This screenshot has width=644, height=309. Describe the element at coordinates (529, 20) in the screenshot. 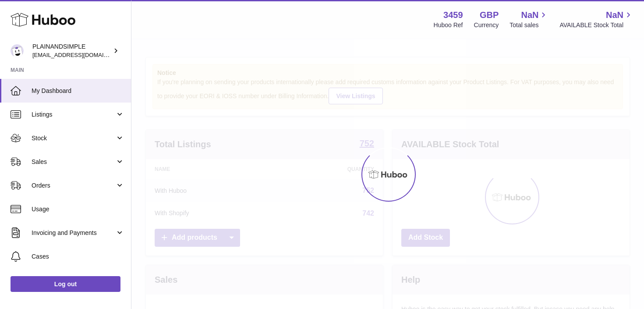

I see `a: NaN Total sales` at that location.